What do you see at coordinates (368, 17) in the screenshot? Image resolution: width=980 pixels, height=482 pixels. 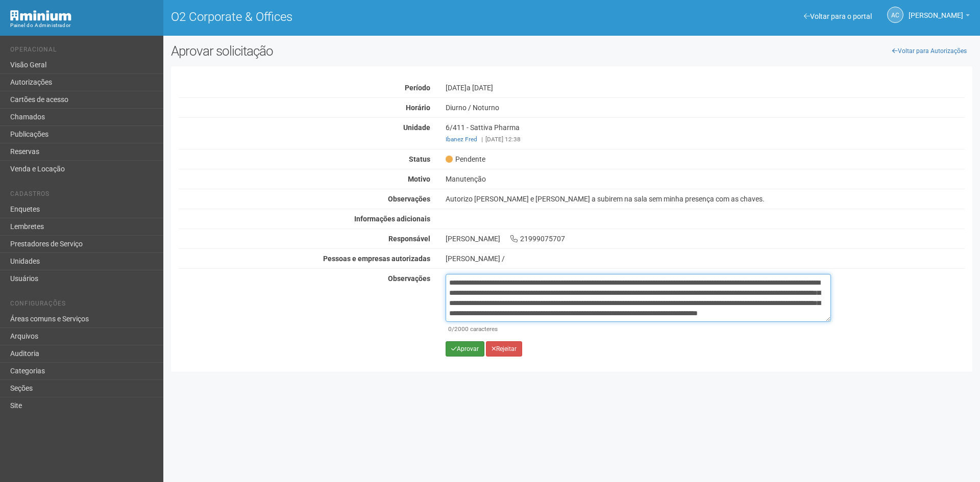 I see `h1: O2 Corporate & Offices` at bounding box center [368, 17].